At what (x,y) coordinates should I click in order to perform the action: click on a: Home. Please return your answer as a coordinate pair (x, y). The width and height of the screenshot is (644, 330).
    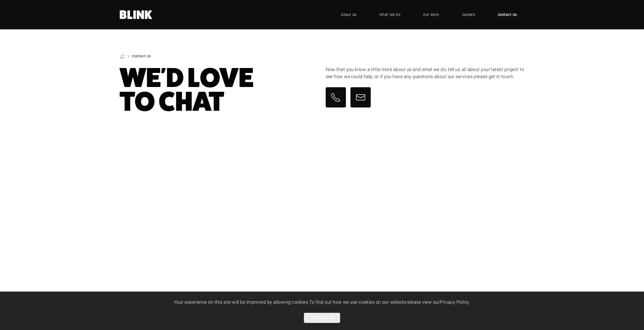
    Looking at the image, I should click on (136, 15).